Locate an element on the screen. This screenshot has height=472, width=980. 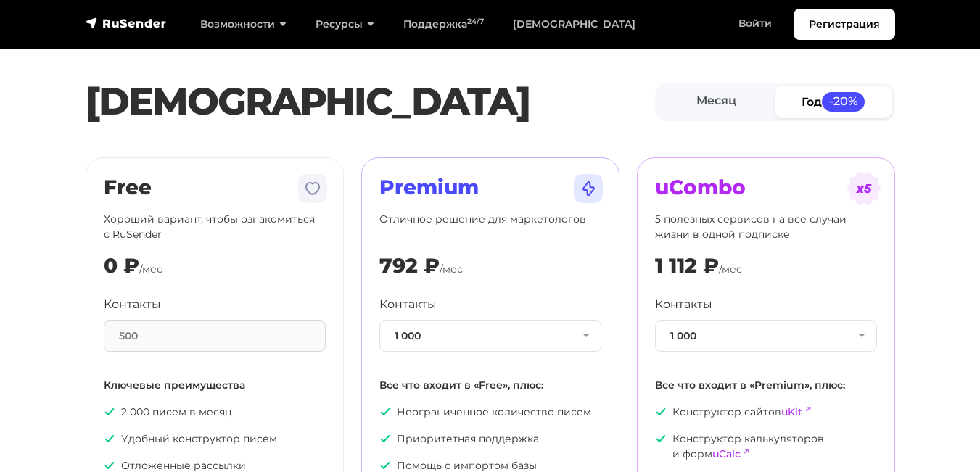
img: tarif-premium.svg is located at coordinates (588, 188).